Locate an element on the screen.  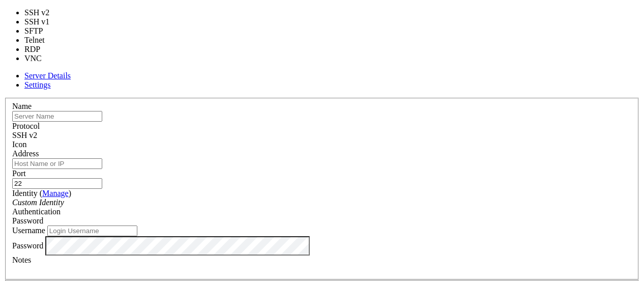
i: Custom Identity is located at coordinates (38, 202).